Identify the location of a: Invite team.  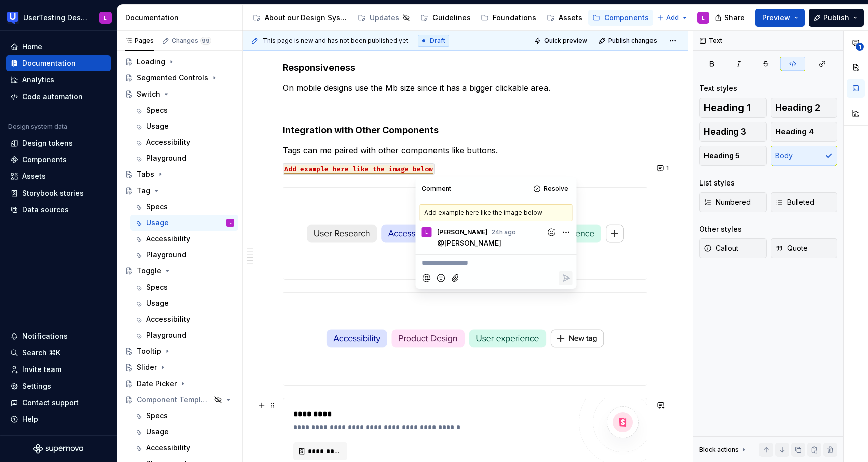
(58, 369).